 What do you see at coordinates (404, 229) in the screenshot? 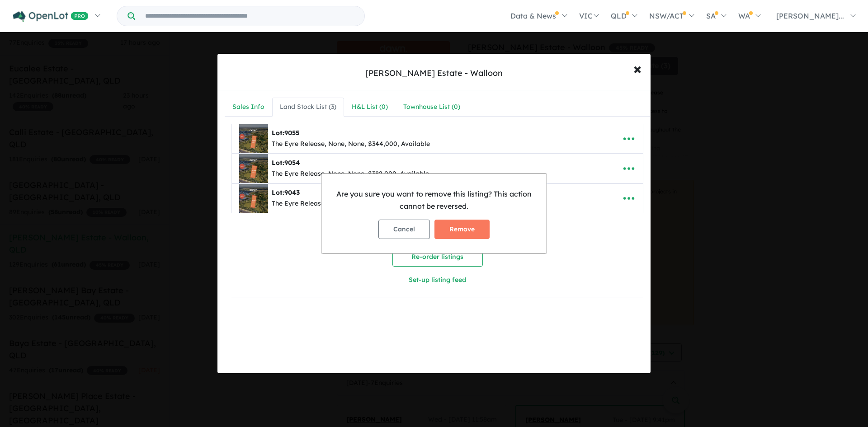
I see `button: Cancel` at bounding box center [404, 229].